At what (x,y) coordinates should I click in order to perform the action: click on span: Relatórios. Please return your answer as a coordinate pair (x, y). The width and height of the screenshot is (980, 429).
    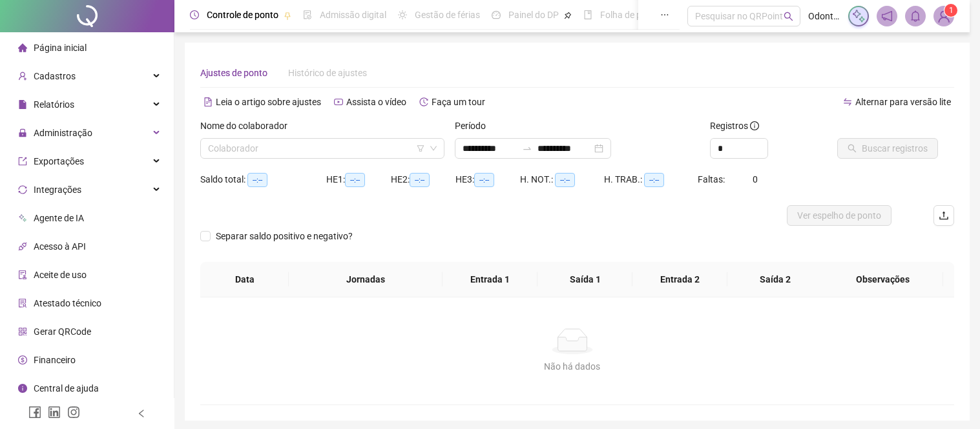
    Looking at the image, I should click on (54, 104).